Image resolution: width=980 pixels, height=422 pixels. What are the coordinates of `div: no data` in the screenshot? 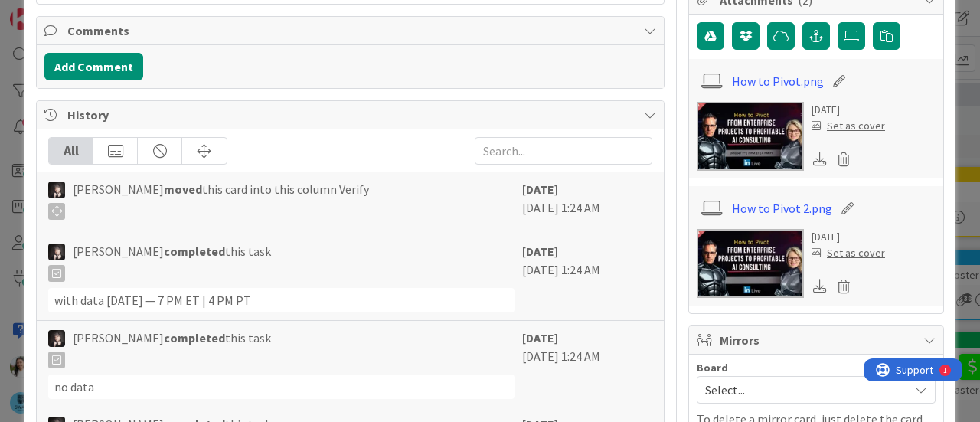 It's located at (281, 387).